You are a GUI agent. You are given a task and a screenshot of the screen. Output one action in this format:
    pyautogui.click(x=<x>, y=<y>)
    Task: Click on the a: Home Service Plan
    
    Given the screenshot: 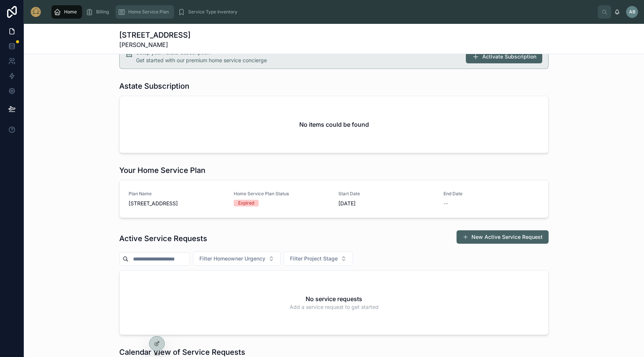 What is the action you would take?
    pyautogui.click(x=144, y=12)
    